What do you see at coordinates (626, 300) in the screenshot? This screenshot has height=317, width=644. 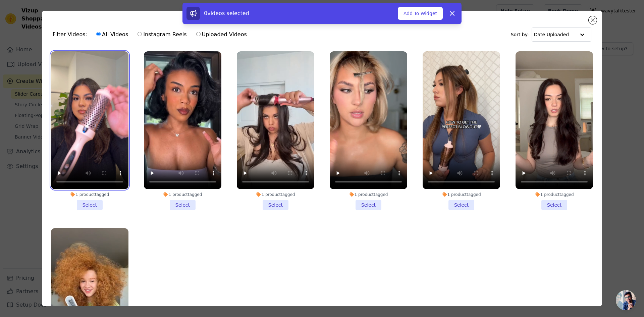 I see `div: Open chat` at bounding box center [626, 300].